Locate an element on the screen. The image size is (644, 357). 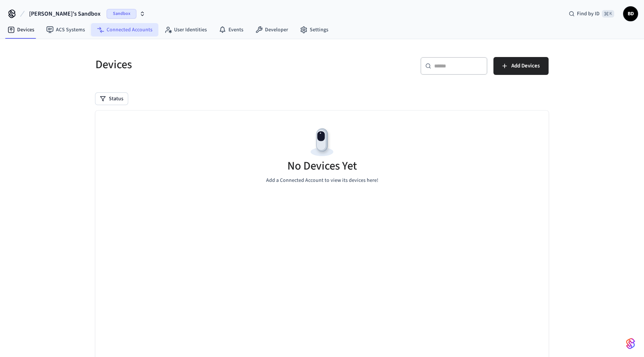
span: BD is located at coordinates (631, 14).